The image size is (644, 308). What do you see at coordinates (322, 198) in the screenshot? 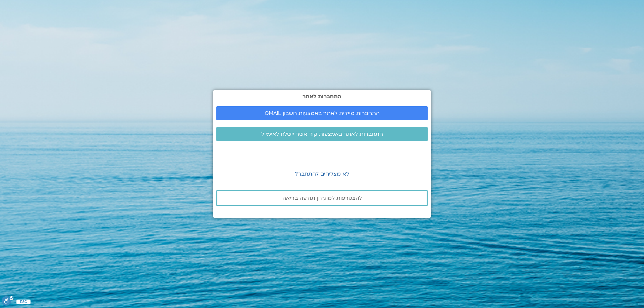
I see `a: להצטרפות למועדון תודעה בריאה` at bounding box center [322, 198].